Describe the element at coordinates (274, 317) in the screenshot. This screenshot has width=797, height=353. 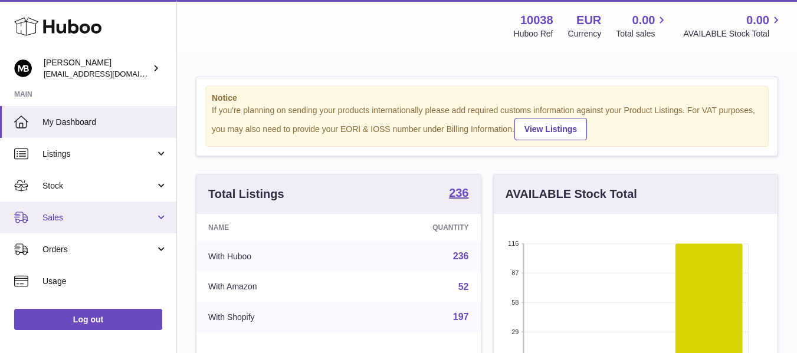
I see `td: With Shopify` at that location.